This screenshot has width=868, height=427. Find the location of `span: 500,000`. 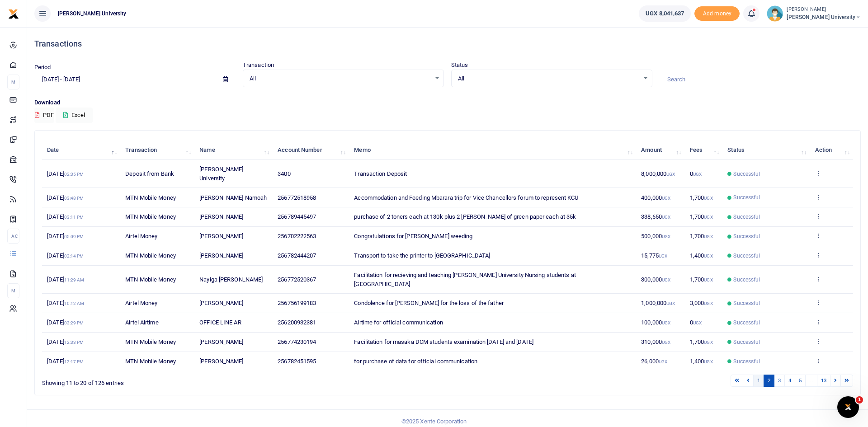

span: 500,000 is located at coordinates (656, 236).